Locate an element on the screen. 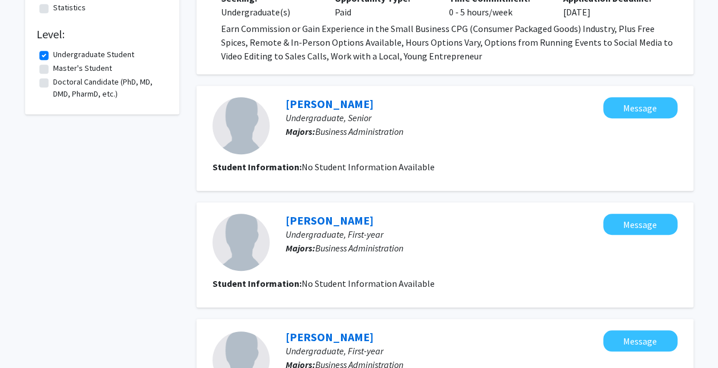  p: Earn Commission or Gain Experience in the Small Business CPG (Consumer Packaged Goods) Industry, ... is located at coordinates (449, 42).